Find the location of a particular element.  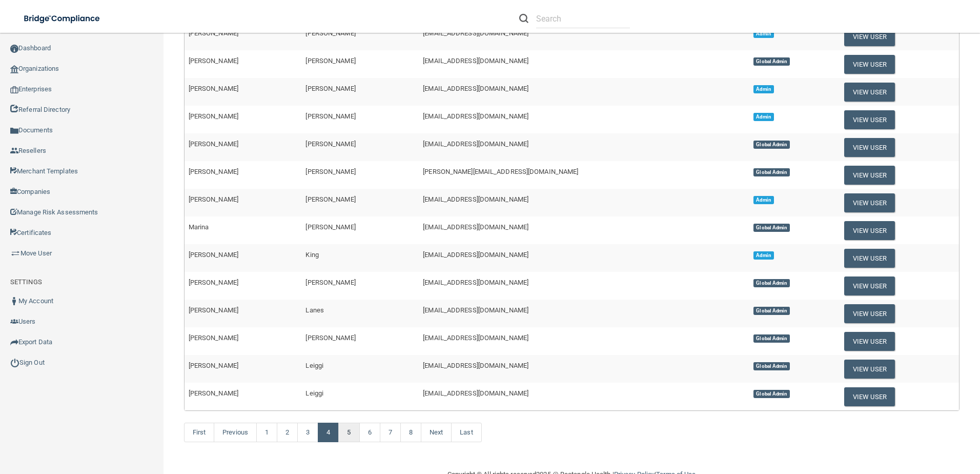

span: King is located at coordinates (312, 254).